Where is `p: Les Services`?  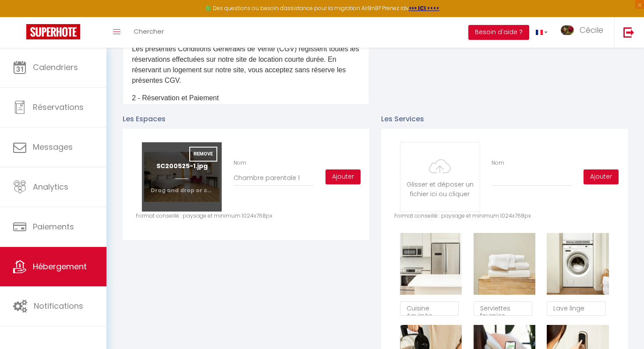
p: Les Services is located at coordinates (504, 119).